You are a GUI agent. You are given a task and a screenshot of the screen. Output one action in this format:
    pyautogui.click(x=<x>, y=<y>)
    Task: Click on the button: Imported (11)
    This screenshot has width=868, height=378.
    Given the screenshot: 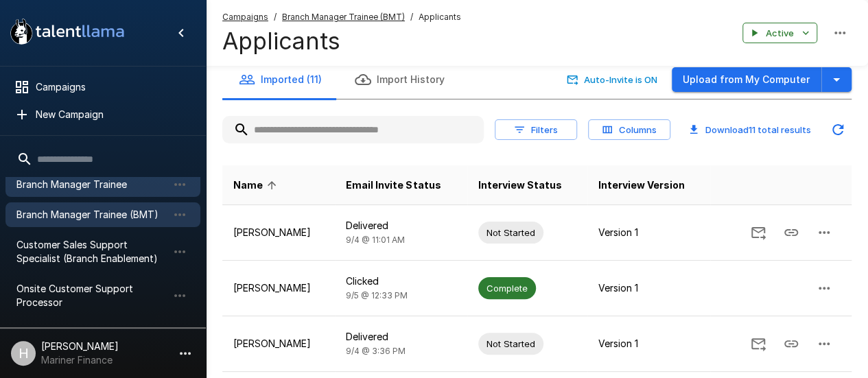 What is the action you would take?
    pyautogui.click(x=280, y=80)
    